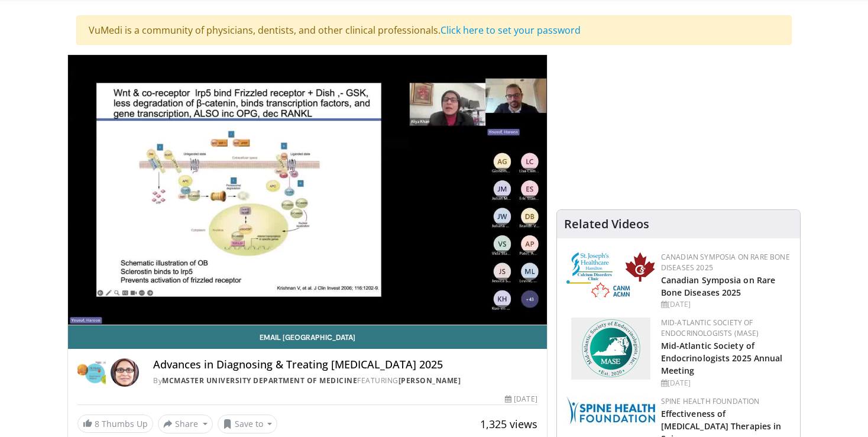 The image size is (868, 437). What do you see at coordinates (508, 424) in the screenshot?
I see `span: 1,325 views` at bounding box center [508, 424].